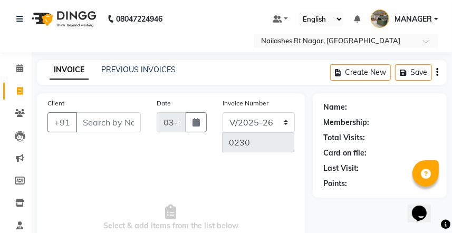 This screenshot has height=233, width=452. Describe the element at coordinates (108, 122) in the screenshot. I see `input: Search by Name/Mobile/Email/Code` at that location.